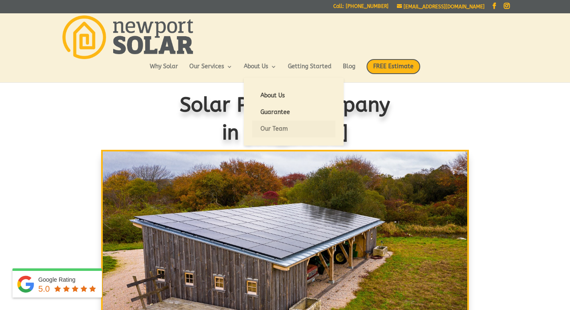  I want to click on a: Our Services, so click(211, 71).